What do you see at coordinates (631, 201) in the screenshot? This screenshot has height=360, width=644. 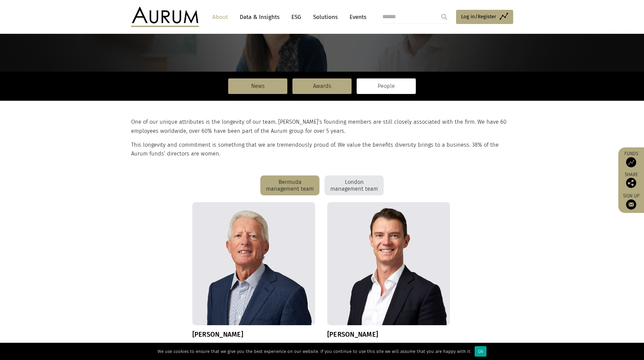 I see `a: Sign up` at bounding box center [631, 201].